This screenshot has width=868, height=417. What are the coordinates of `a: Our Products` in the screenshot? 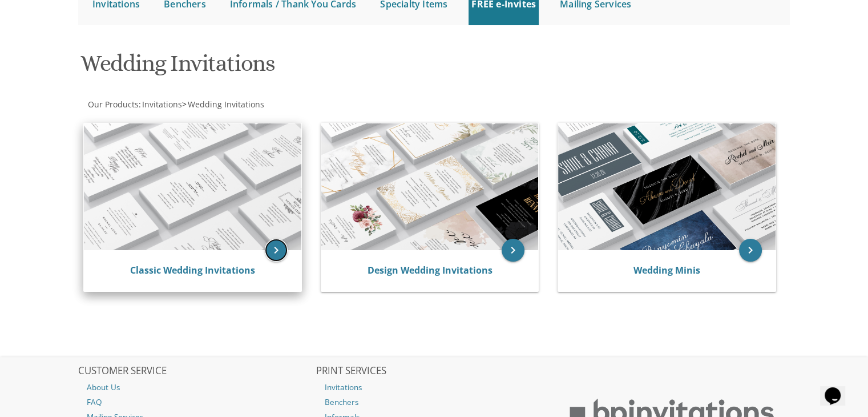 It's located at (112, 104).